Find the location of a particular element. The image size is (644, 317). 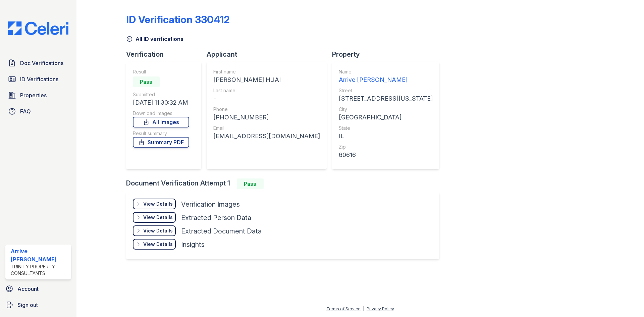

div: Phone is located at coordinates (267, 109).